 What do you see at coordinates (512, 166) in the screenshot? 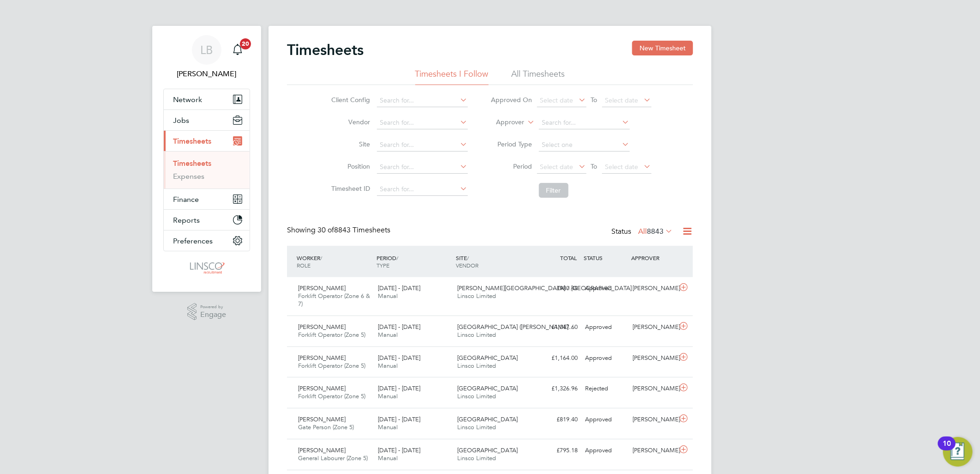
I see `label: Period` at bounding box center [512, 166].